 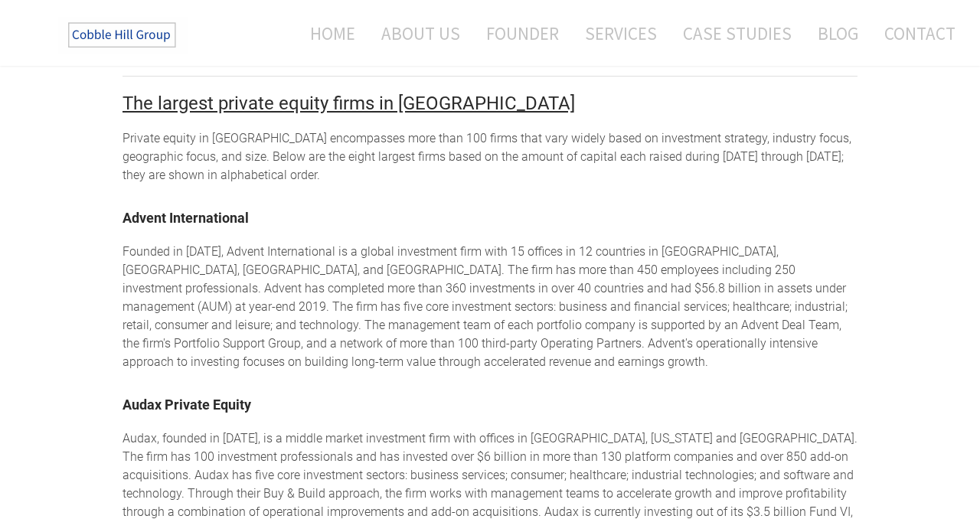 I want to click on a: About Us, so click(x=420, y=33).